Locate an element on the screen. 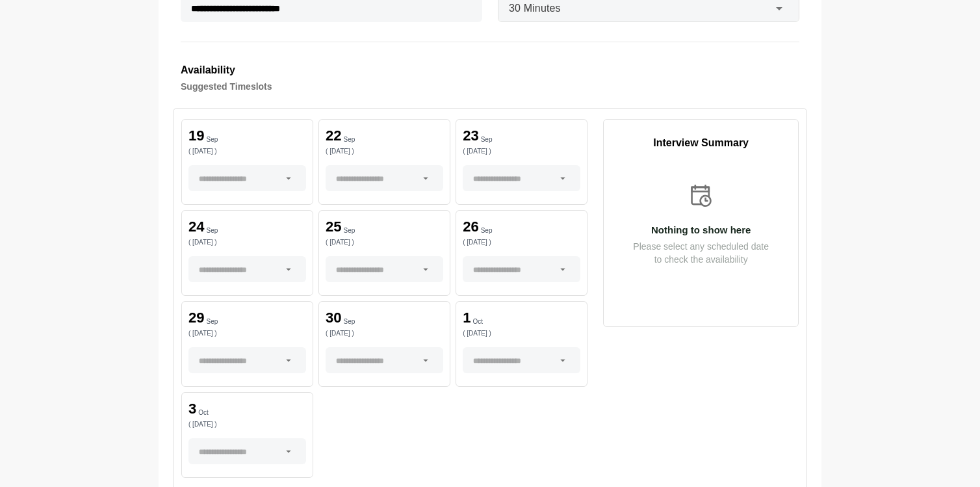  p: 30 is located at coordinates (333, 317).